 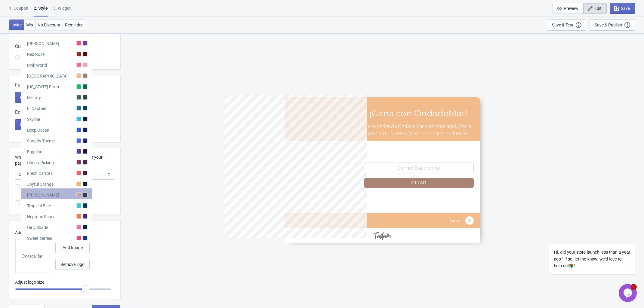 What do you see at coordinates (65, 160) in the screenshot?
I see `label: Where do you want to show the Widget on your page?` at bounding box center [65, 160].